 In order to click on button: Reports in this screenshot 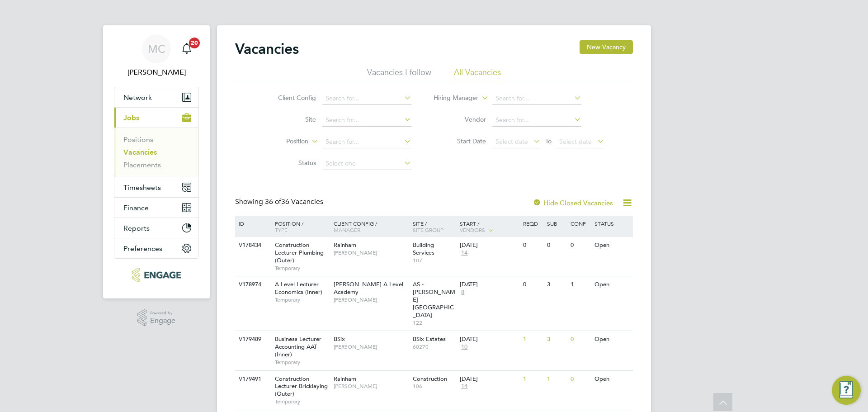, I will do `click(157, 228)`.